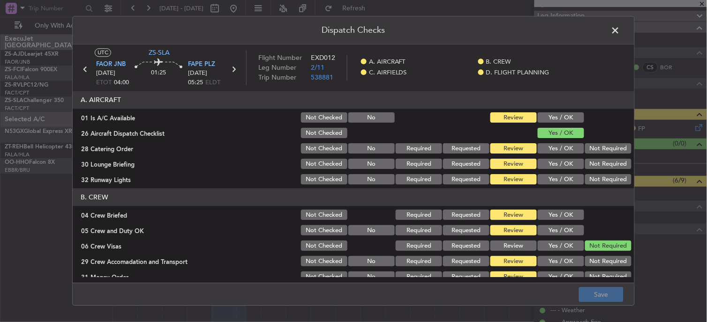  I want to click on span: D. FLIGHT PLANNING, so click(517, 73).